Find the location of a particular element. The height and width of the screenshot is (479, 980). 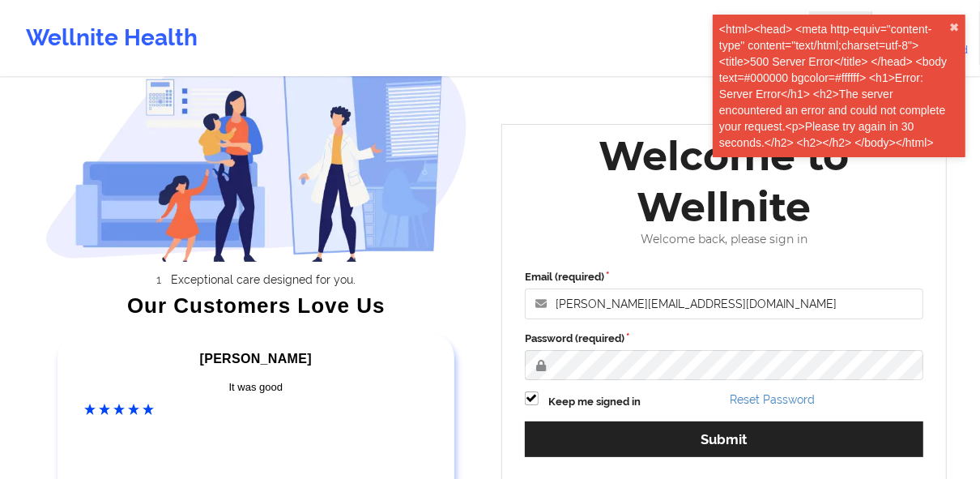

label: Password (required) is located at coordinates (724, 339).